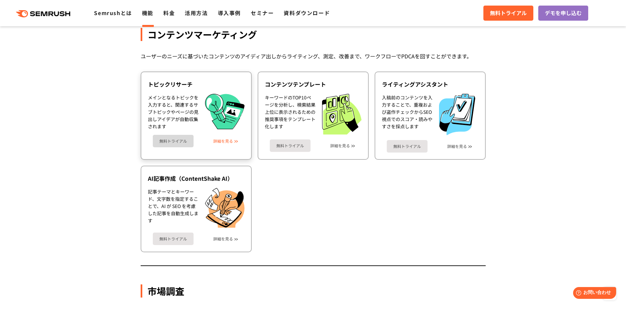 Image resolution: width=626 pixels, height=310 pixels. I want to click on a: Semrushとは, so click(113, 13).